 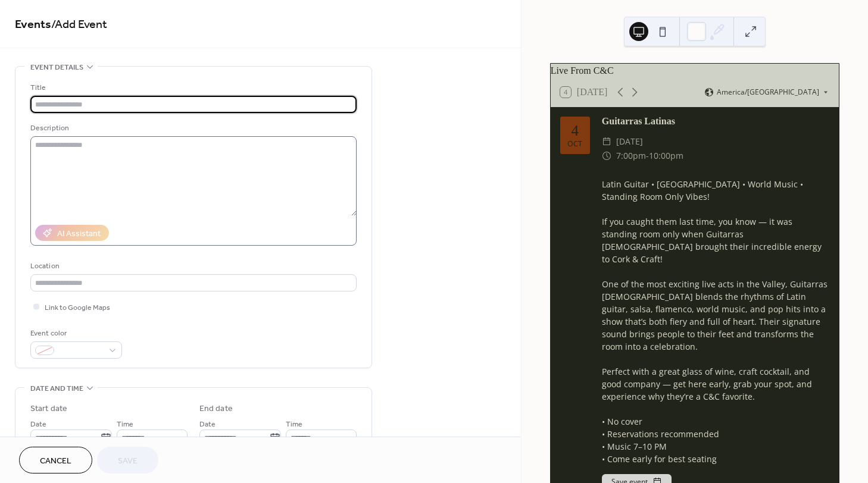 What do you see at coordinates (665, 156) in the screenshot?
I see `span: 10:00pm` at bounding box center [665, 156].